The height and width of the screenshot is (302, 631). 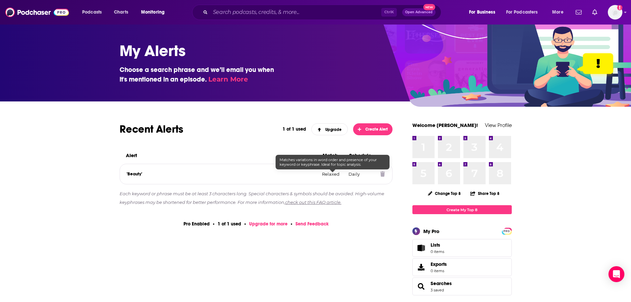 What do you see at coordinates (373, 129) in the screenshot?
I see `span: Create Alert` at bounding box center [373, 129].